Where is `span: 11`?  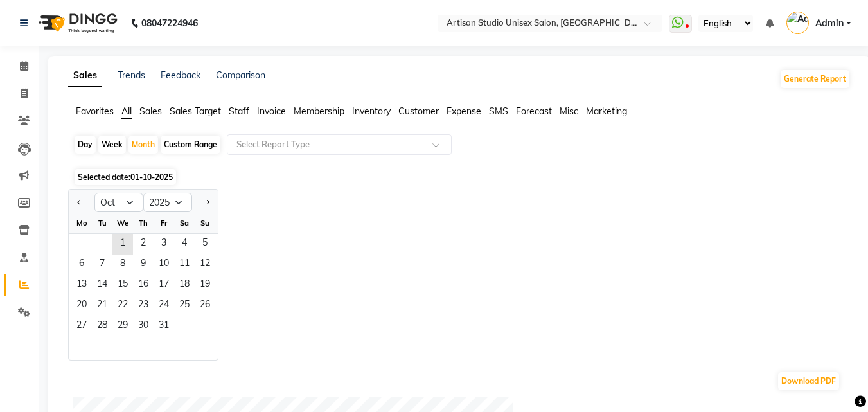
span: 11 is located at coordinates (184, 265).